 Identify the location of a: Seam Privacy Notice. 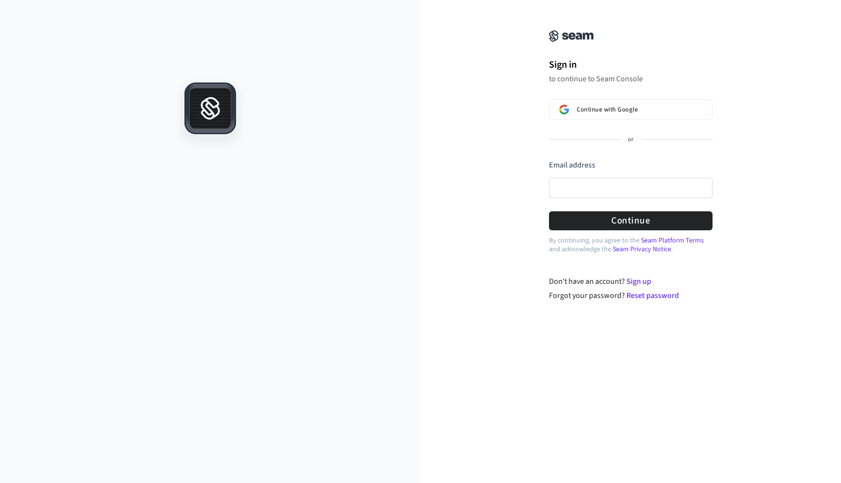
(642, 249).